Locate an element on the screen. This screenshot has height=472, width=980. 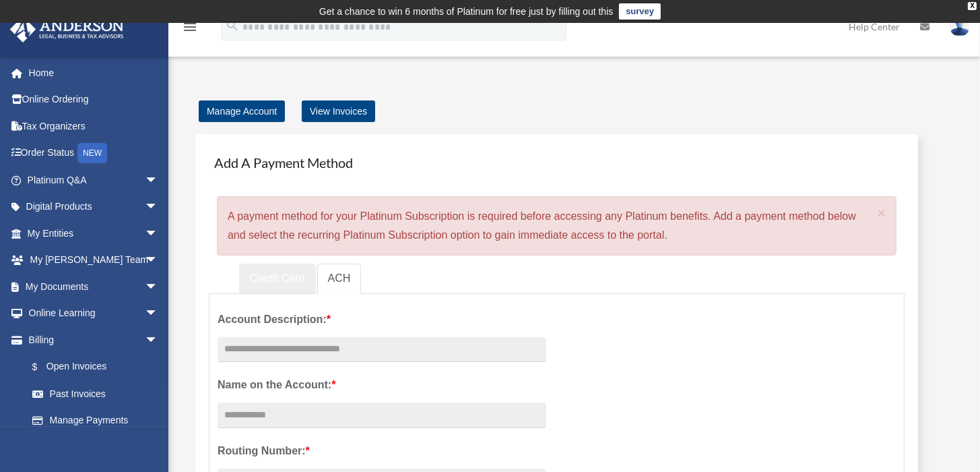
a: survey is located at coordinates (640, 11).